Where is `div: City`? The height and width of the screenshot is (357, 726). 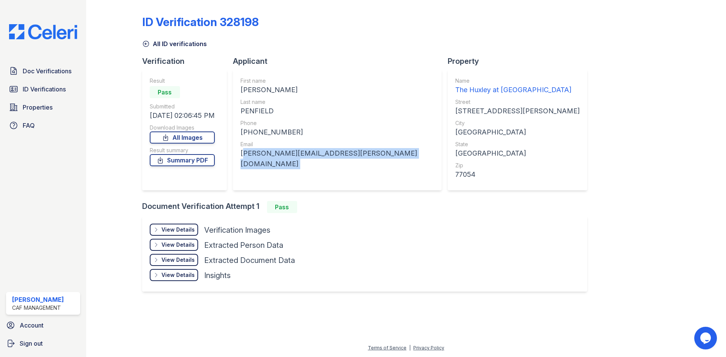 div: City is located at coordinates (517, 123).